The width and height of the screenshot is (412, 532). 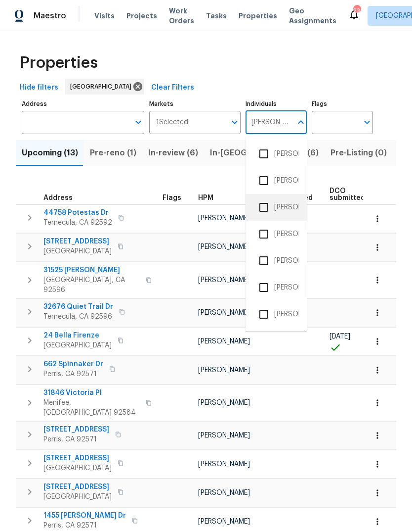 I want to click on span: 31846 Victoria Pl, so click(x=92, y=393).